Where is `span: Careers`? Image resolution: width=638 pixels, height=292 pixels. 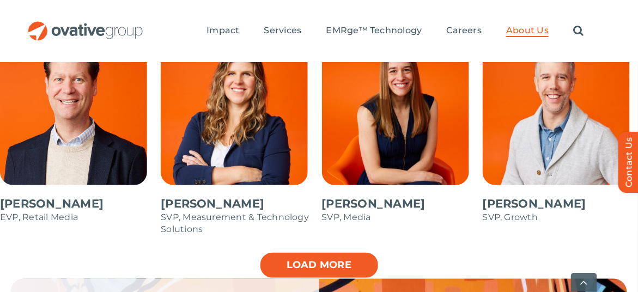
span: Careers is located at coordinates (464, 31).